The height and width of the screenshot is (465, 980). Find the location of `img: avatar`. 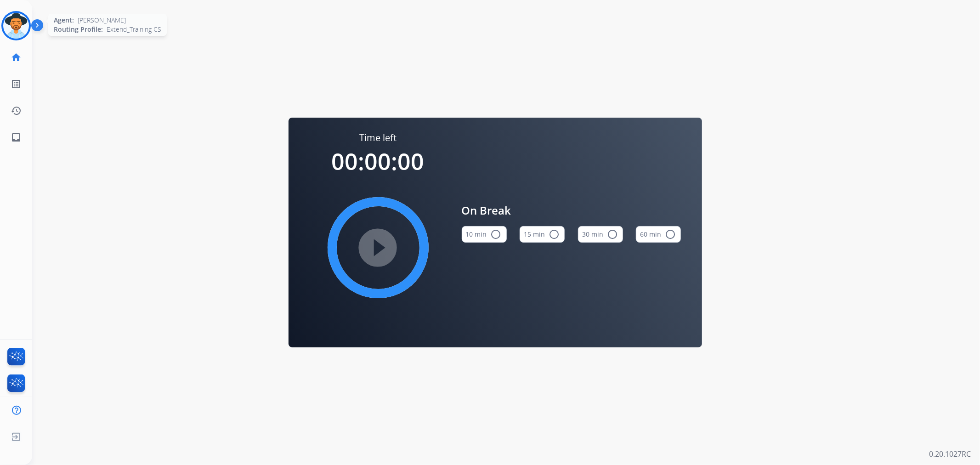

img: avatar is located at coordinates (16, 26).